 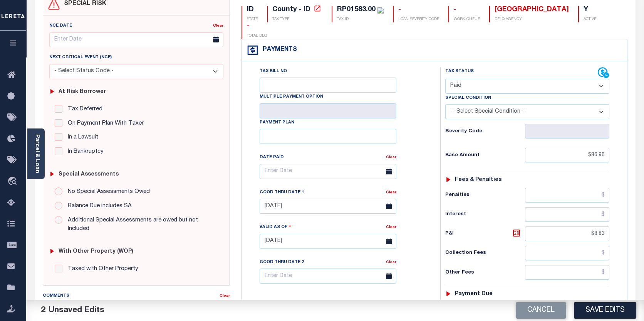 I want to click on label: Tax Deferred, so click(x=83, y=109).